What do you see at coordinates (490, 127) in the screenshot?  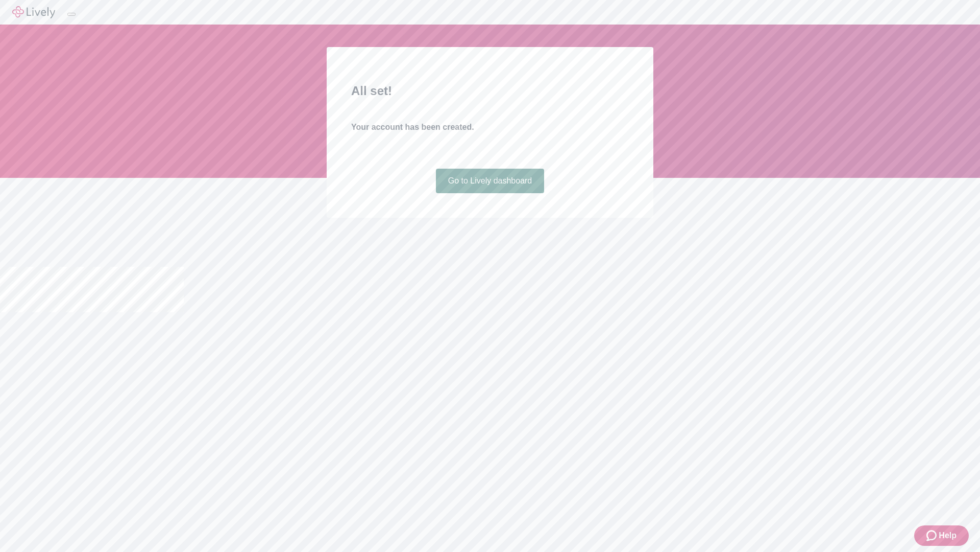 I see `h4: Your account has been created.` at bounding box center [490, 127].